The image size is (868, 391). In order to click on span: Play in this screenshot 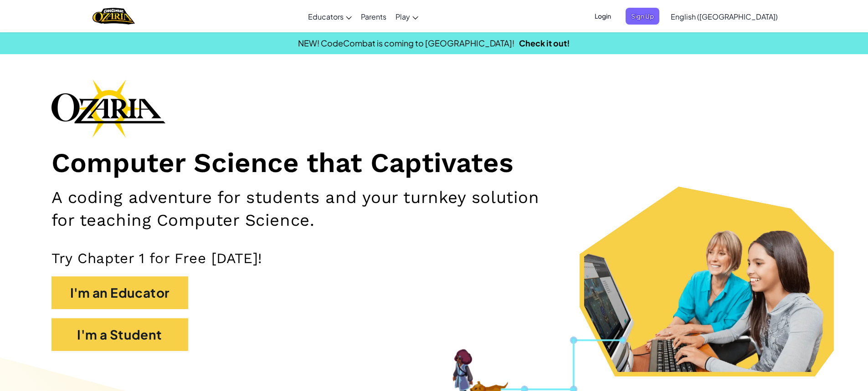, I will do `click(403, 16)`.